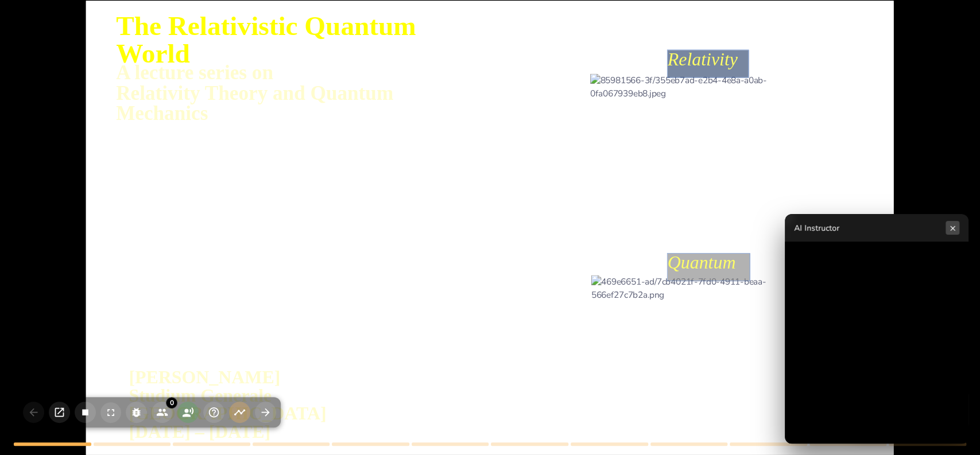  What do you see at coordinates (111, 413) in the screenshot?
I see `button: Toggle Fullscreen (F)` at bounding box center [111, 413].